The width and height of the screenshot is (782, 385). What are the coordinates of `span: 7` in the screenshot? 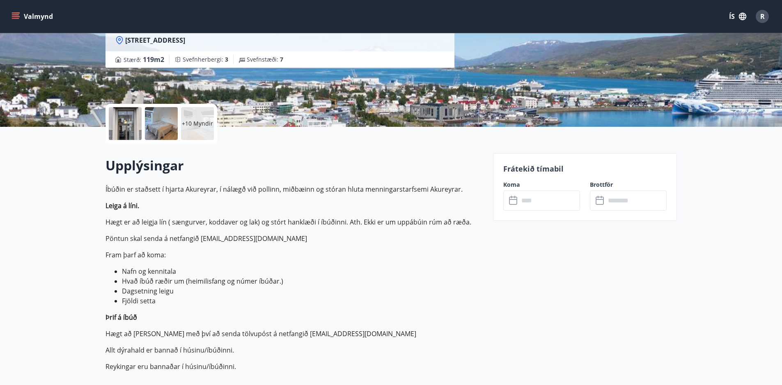 It's located at (282, 59).